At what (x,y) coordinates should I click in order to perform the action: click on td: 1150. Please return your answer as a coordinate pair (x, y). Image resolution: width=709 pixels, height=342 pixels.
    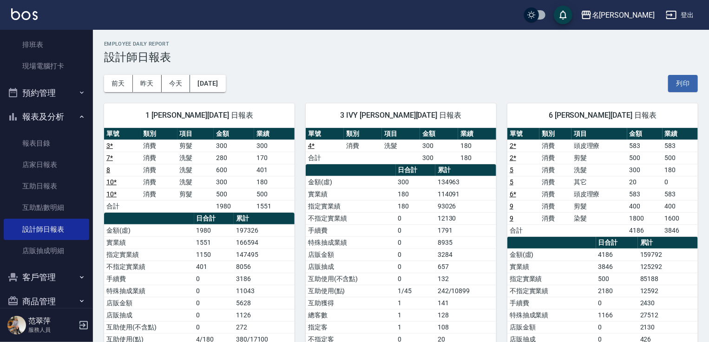
    Looking at the image, I should click on (214, 254).